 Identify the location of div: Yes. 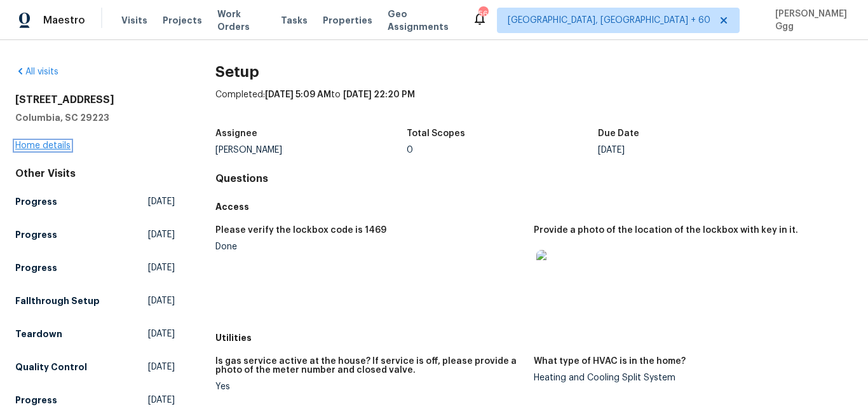
(370, 387).